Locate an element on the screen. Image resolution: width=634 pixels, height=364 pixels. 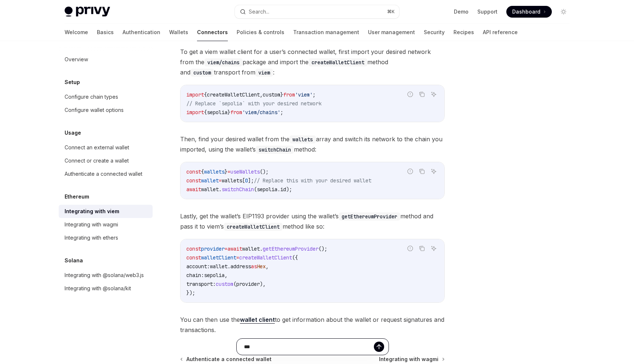
span: Dashboard is located at coordinates (526, 12).